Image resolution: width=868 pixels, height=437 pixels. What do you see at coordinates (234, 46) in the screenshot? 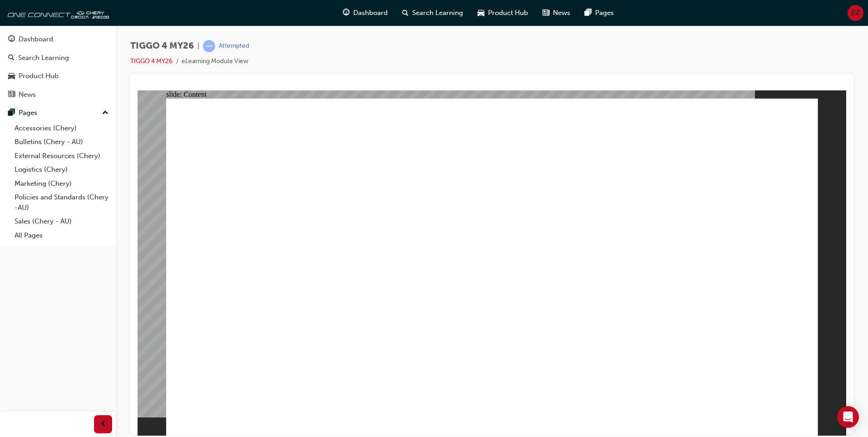
I see `div: Attempted` at bounding box center [234, 46].